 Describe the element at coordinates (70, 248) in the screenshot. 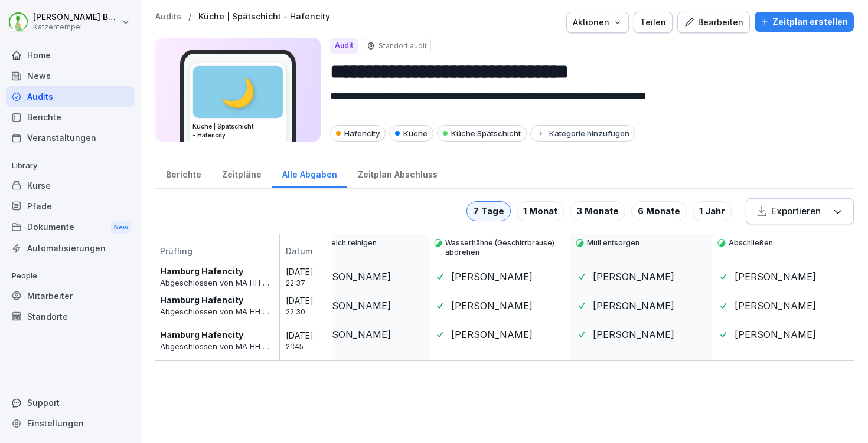

I see `a: Automatisierungen` at that location.